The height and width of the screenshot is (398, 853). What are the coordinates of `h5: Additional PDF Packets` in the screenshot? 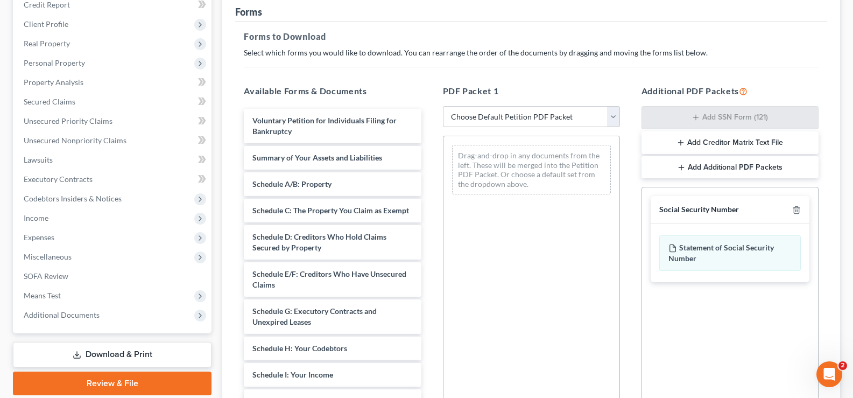 It's located at (730, 91).